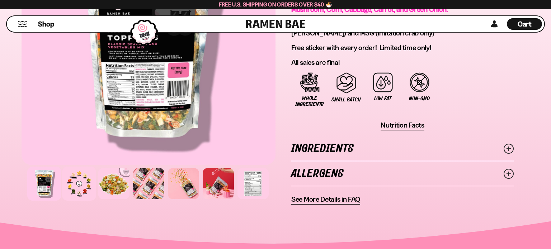  Describe the element at coordinates (402, 62) in the screenshot. I see `p: All sales are final` at that location.